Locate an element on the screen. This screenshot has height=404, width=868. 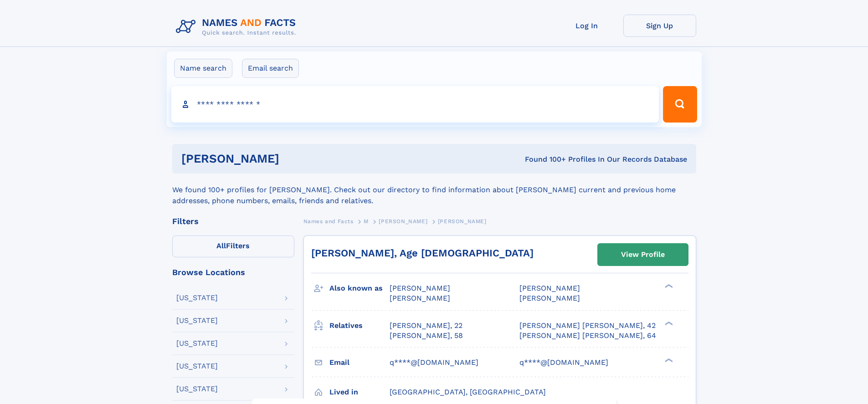
h3: Lived in is located at coordinates (360, 392).